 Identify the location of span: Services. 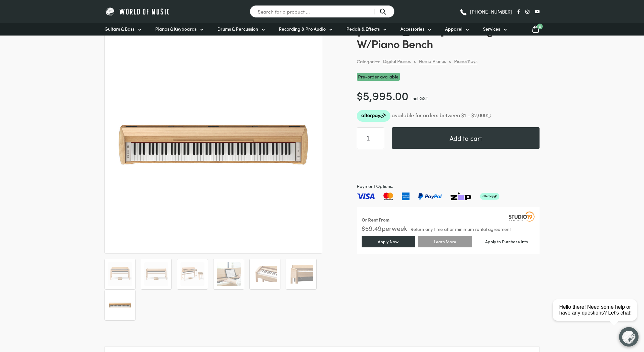
(491, 28).